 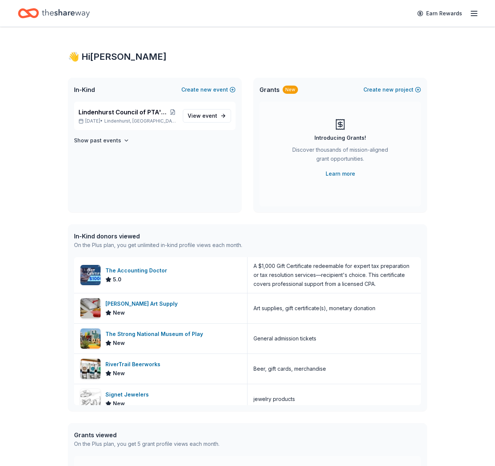 What do you see at coordinates (440, 13) in the screenshot?
I see `a: Earn Rewards` at bounding box center [440, 13].